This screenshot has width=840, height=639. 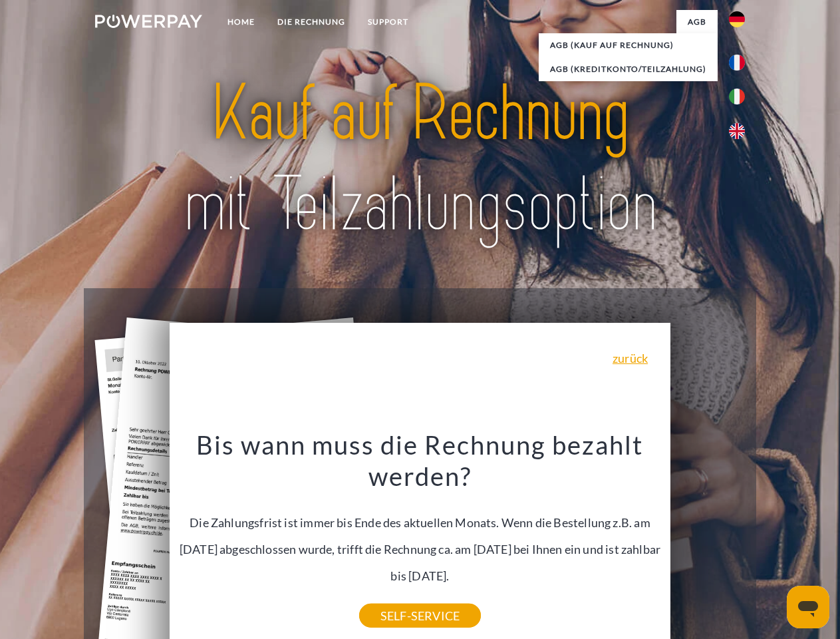 I want to click on a: AGB (Kauf auf Rechnung), so click(x=628, y=45).